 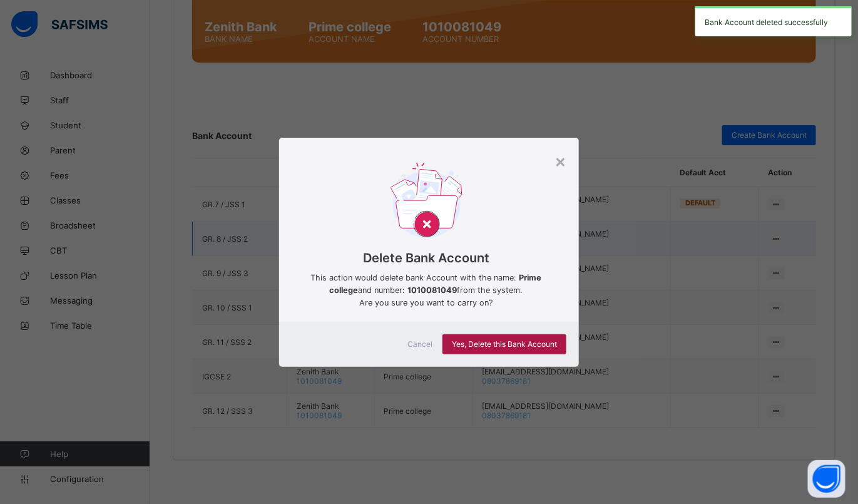 What do you see at coordinates (420, 344) in the screenshot?
I see `span: Cancel` at bounding box center [420, 344].